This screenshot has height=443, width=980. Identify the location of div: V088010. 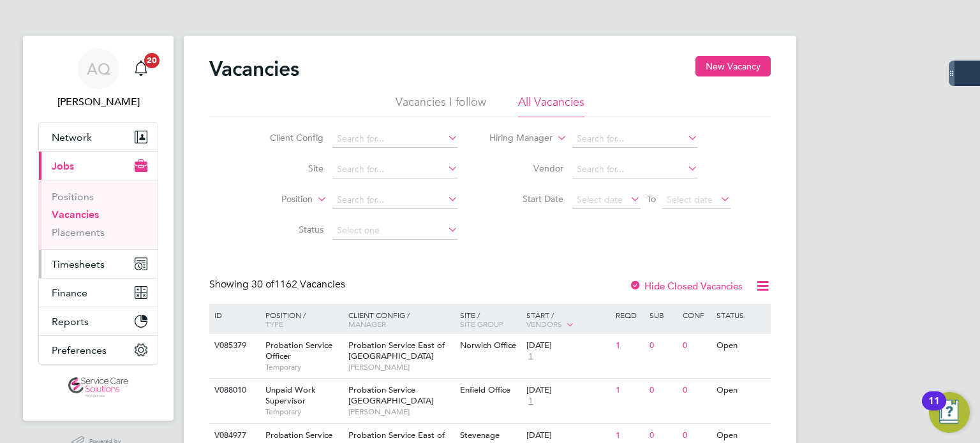
(234, 391).